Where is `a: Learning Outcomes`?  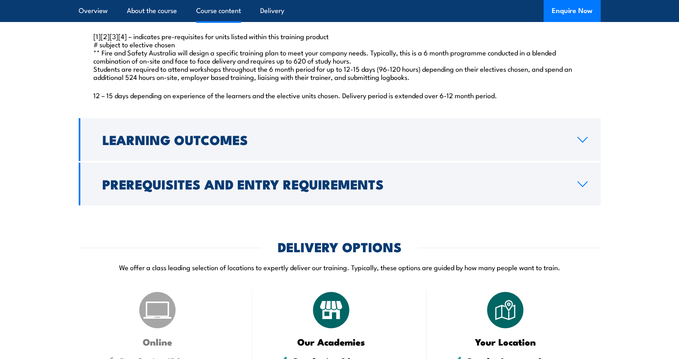 a: Learning Outcomes is located at coordinates (340, 139).